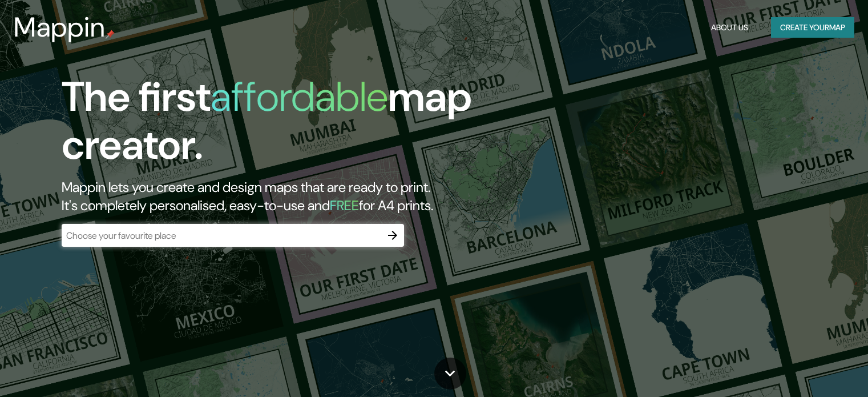 The image size is (868, 397). I want to click on h5: FREE, so click(344, 205).